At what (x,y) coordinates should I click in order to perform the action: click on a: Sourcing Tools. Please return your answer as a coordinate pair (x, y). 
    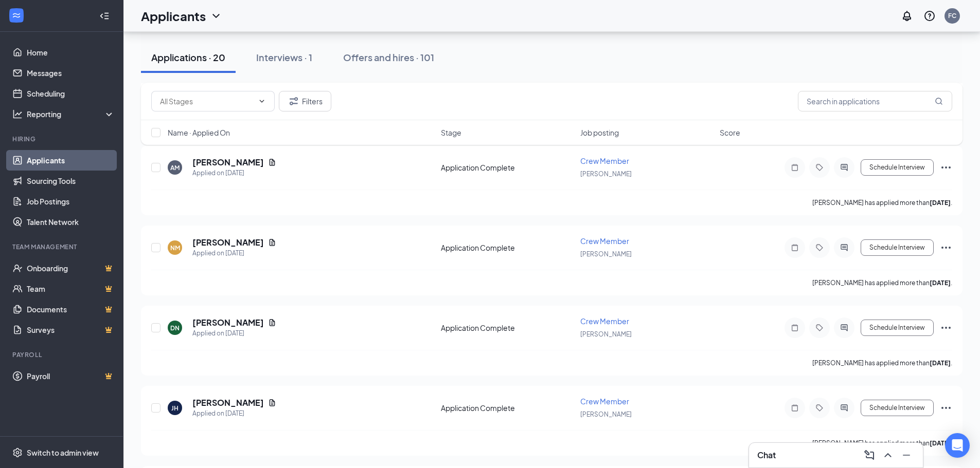
    Looking at the image, I should click on (70, 181).